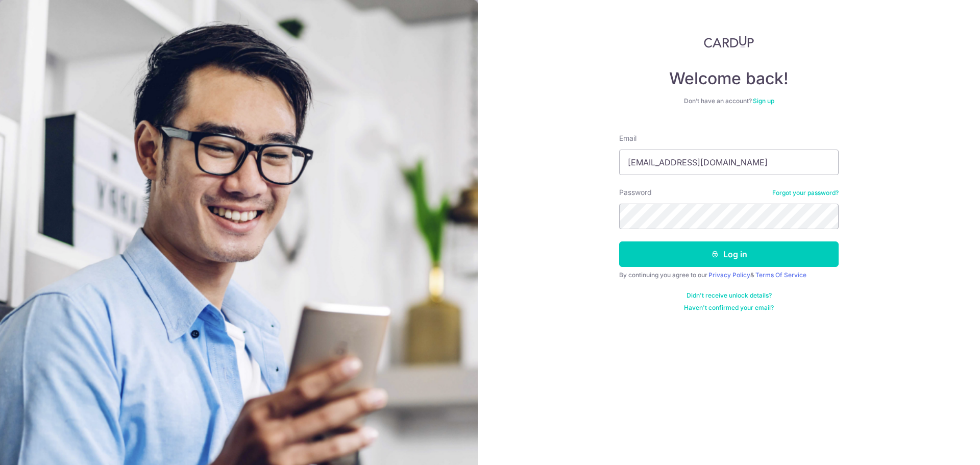  Describe the element at coordinates (764, 101) in the screenshot. I see `a: Sign up` at that location.